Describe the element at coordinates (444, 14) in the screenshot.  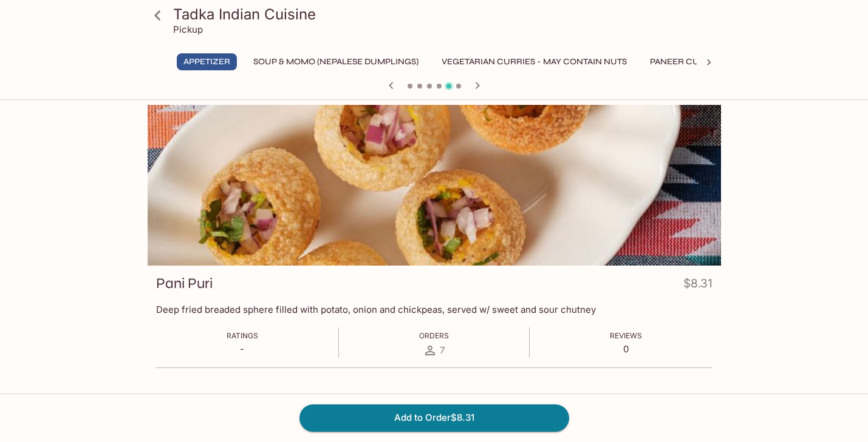
I see `h3: Tadka Indian Cuisine` at that location.